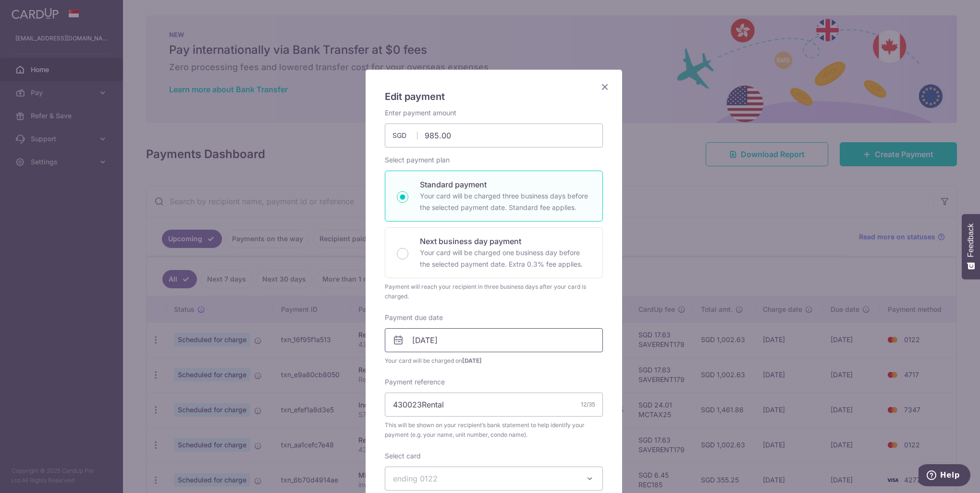 The height and width of the screenshot is (493, 980). I want to click on label: Payment reference, so click(415, 382).